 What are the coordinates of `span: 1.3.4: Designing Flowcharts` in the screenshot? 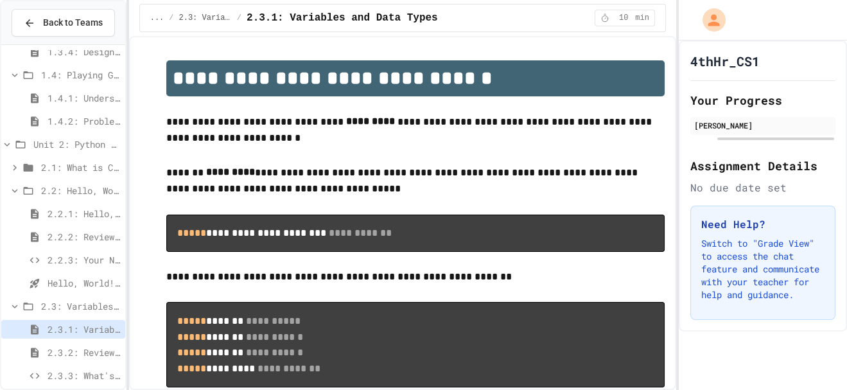 It's located at (84, 51).